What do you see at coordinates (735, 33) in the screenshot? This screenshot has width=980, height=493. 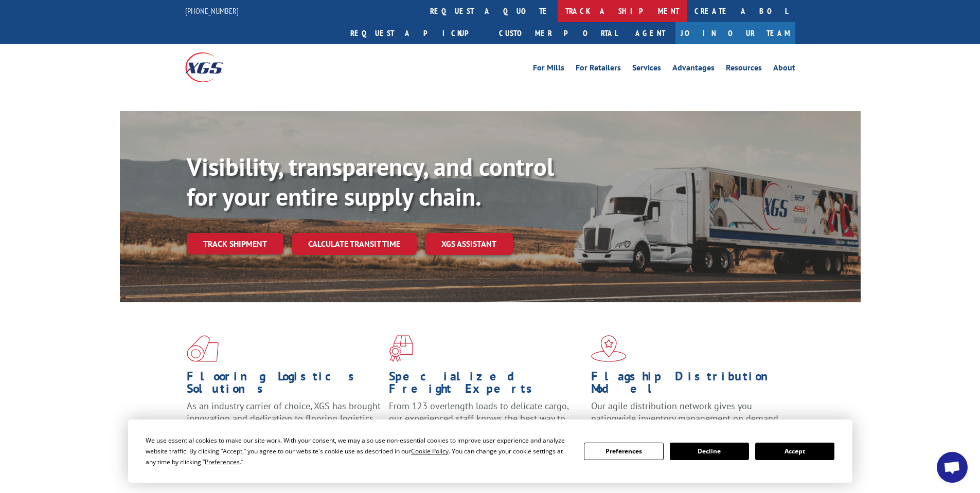 I see `a: Join Our Team` at bounding box center [735, 33].